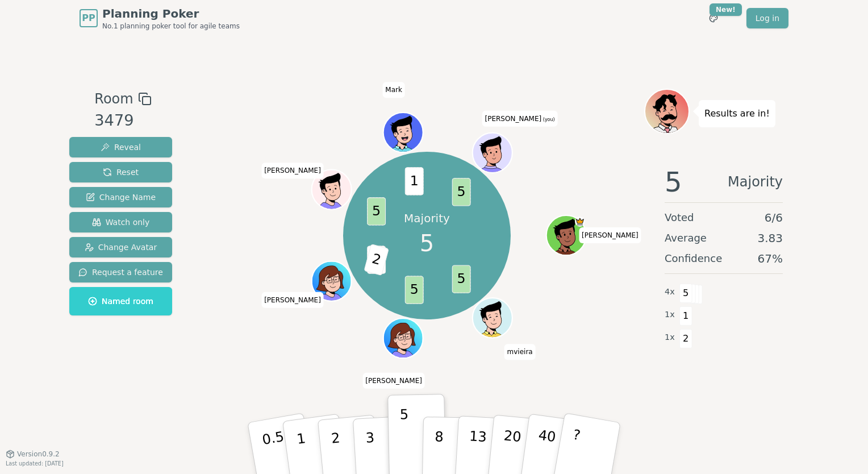 The height and width of the screenshot is (474, 868). I want to click on span: Confidence, so click(693, 259).